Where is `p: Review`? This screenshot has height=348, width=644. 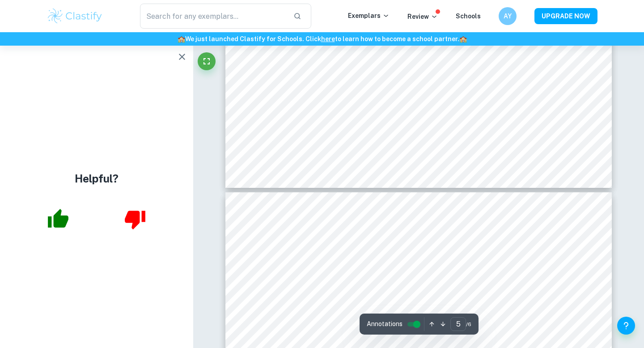
p: Review is located at coordinates (422, 16).